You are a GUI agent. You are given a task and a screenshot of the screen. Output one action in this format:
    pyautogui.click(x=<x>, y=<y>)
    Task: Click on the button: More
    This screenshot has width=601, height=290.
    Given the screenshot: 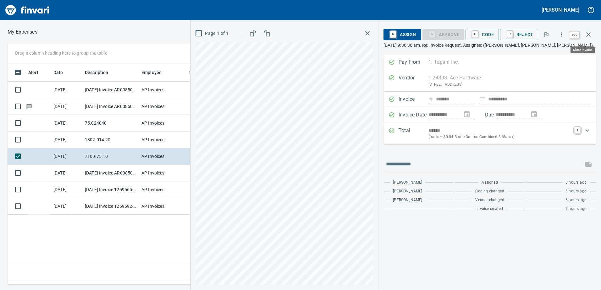 What is the action you would take?
    pyautogui.click(x=561, y=35)
    